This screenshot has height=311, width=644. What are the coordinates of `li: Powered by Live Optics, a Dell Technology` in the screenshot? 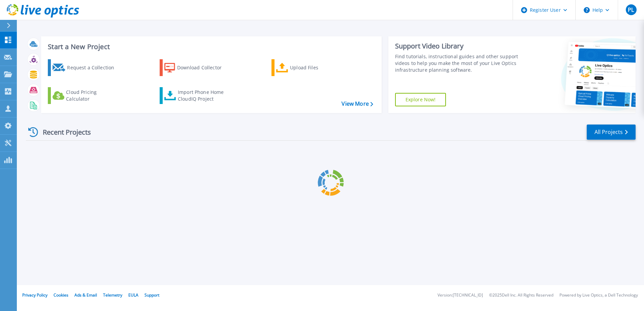 It's located at (598, 295).